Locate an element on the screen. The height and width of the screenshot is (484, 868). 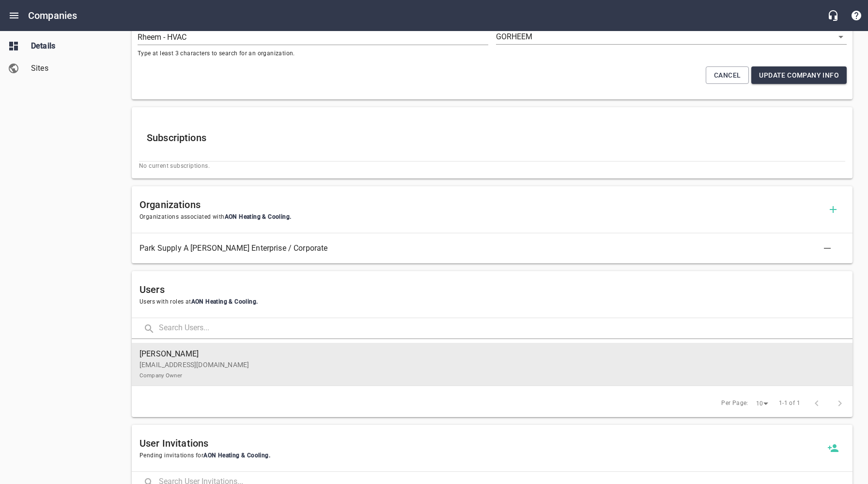
span: Per Page: is located at coordinates (735, 403).